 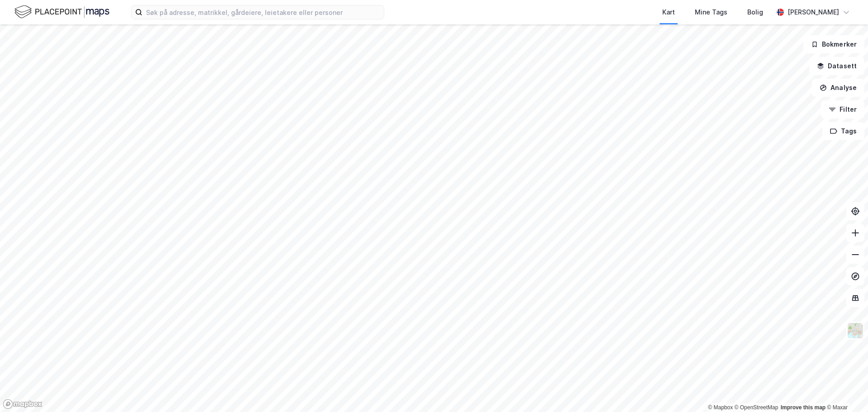 What do you see at coordinates (843, 131) in the screenshot?
I see `button: Tags` at bounding box center [843, 131].